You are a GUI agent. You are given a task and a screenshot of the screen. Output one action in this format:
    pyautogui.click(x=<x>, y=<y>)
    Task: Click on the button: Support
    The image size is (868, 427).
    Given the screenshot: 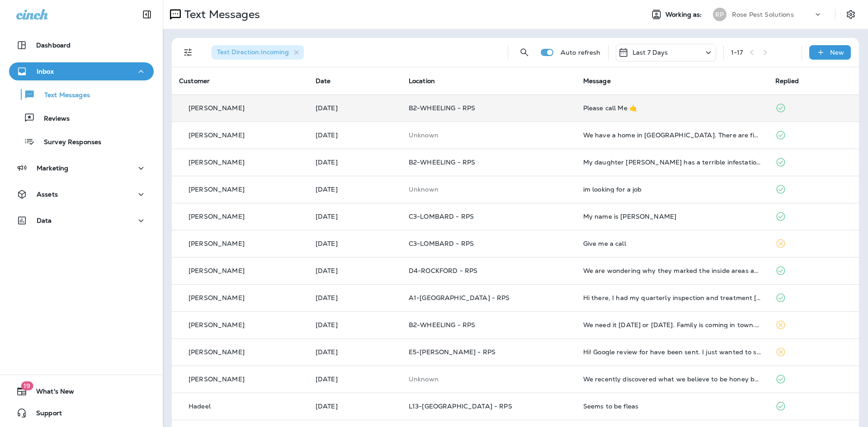 What is the action you would take?
    pyautogui.click(x=81, y=413)
    